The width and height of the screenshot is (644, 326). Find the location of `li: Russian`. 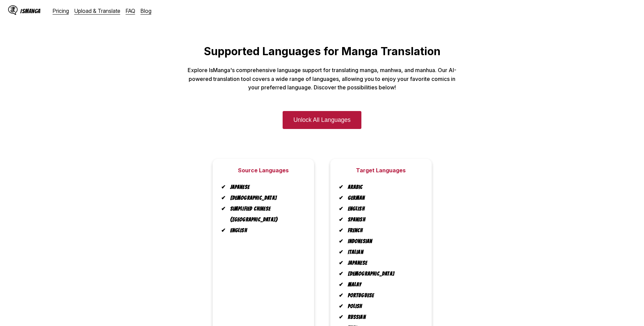

li: Russian is located at coordinates (384, 317).